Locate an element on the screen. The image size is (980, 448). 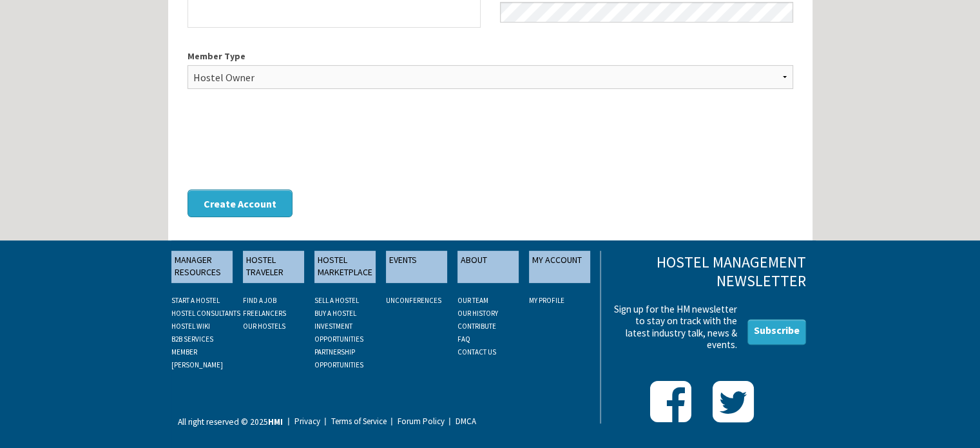
a: HOSTEL CONSULTANTS is located at coordinates (206, 313).